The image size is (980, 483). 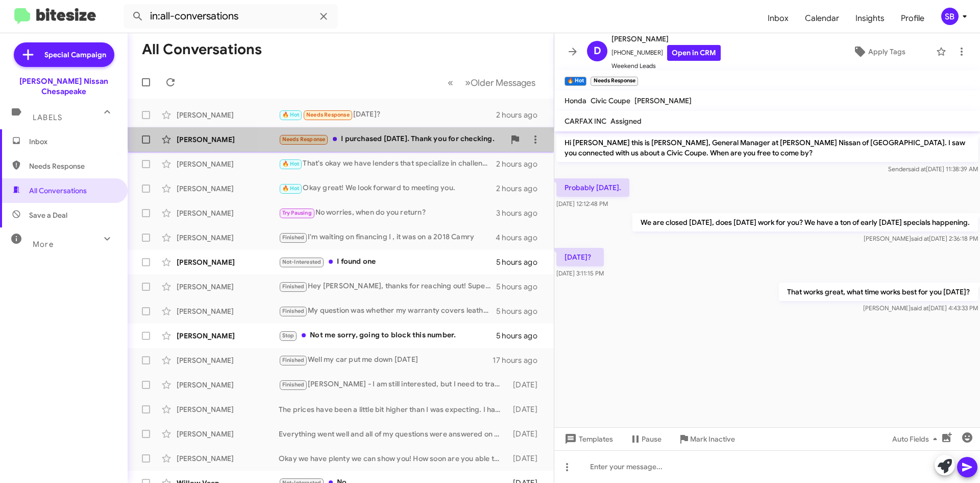 I want to click on span: Mark Inactive, so click(x=713, y=439).